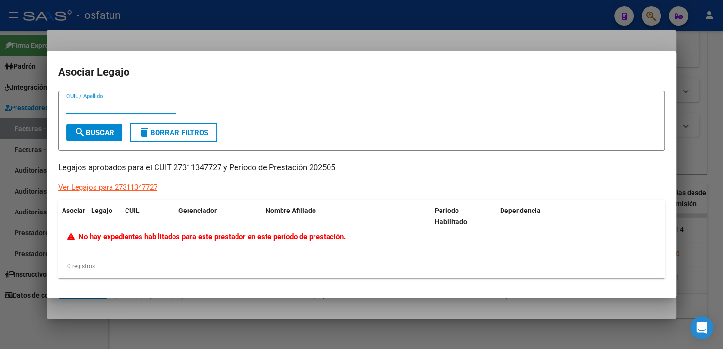 This screenshot has height=349, width=723. What do you see at coordinates (94, 133) in the screenshot?
I see `button: Buscar` at bounding box center [94, 133].